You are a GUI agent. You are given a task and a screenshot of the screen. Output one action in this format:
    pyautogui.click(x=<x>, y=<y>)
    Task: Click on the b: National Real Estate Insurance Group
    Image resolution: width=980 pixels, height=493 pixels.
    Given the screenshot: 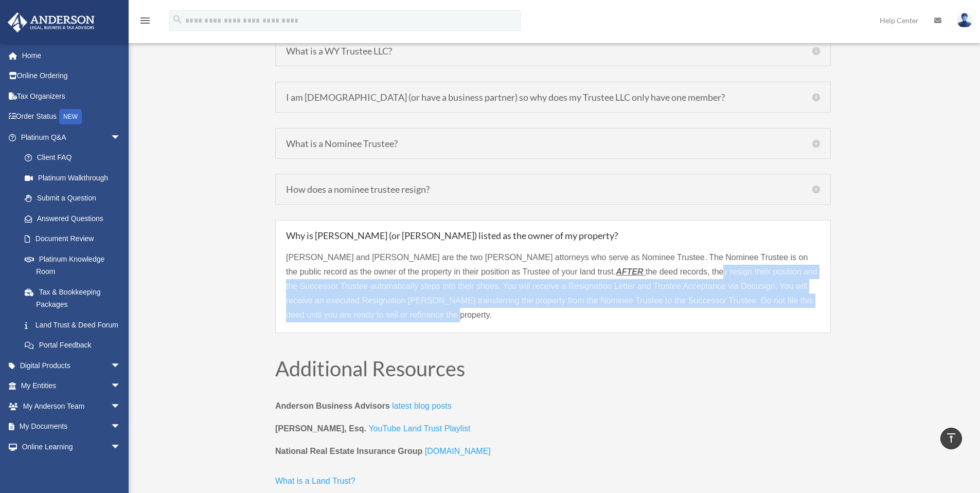 What is the action you would take?
    pyautogui.click(x=349, y=451)
    